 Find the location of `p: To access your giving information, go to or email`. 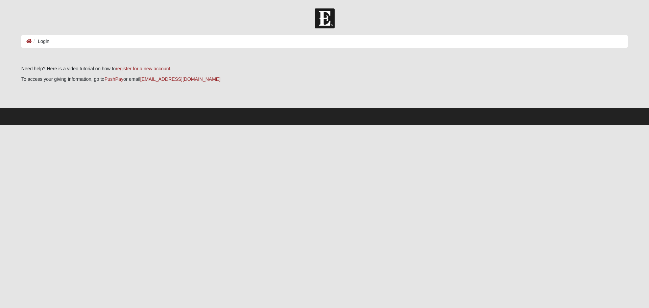

p: To access your giving information, go to or email is located at coordinates (325, 79).